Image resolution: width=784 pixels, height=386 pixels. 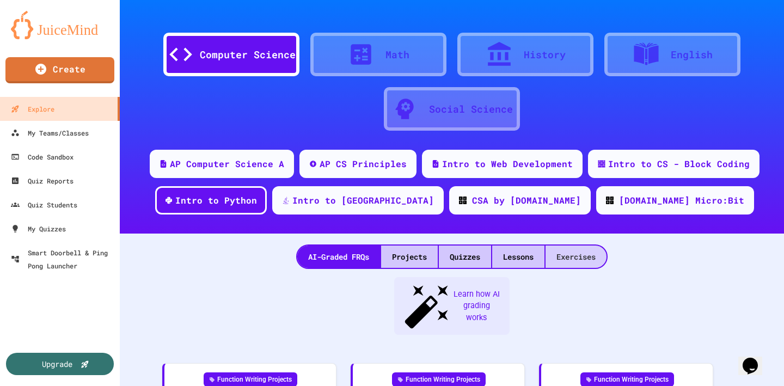 I want to click on div: AP CS Principles, so click(x=363, y=164).